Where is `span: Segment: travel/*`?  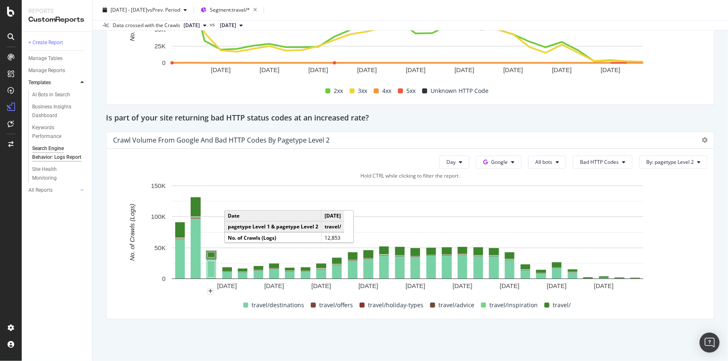 span: Segment: travel/* is located at coordinates (230, 10).